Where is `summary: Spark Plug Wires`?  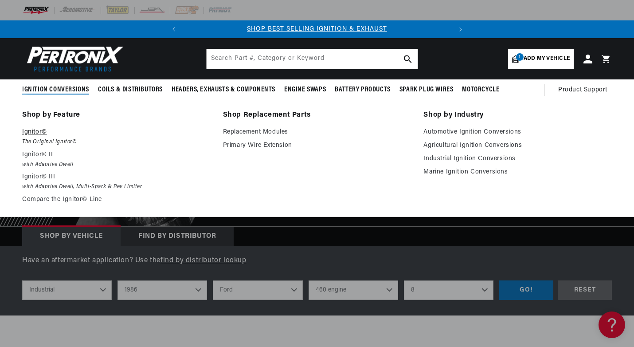
summary: Spark Plug Wires is located at coordinates (426, 90).